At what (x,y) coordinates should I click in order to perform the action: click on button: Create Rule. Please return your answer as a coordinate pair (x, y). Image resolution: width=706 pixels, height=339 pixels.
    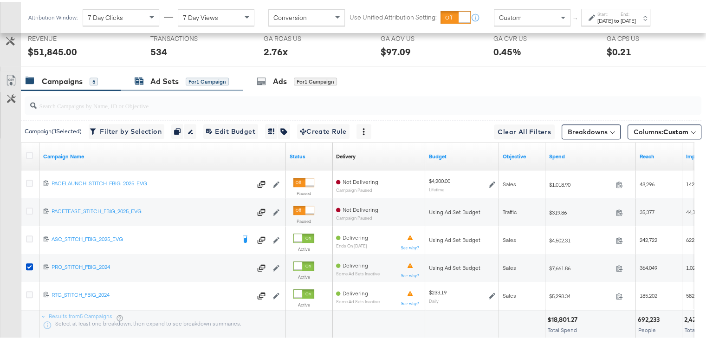
    Looking at the image, I should click on (323, 130).